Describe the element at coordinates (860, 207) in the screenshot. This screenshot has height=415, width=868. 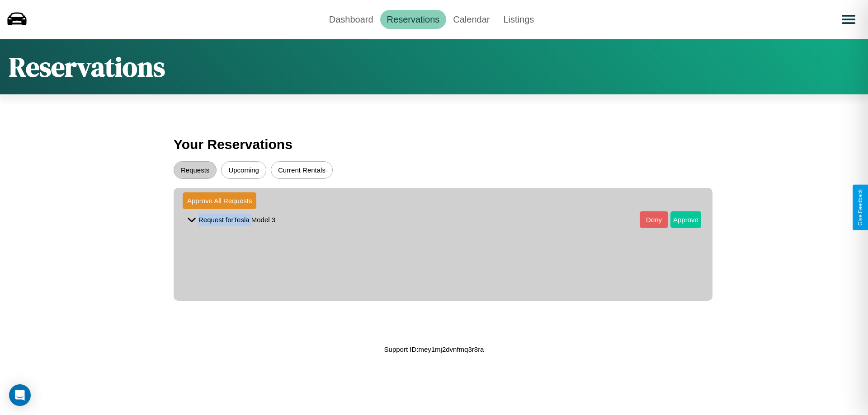
I see `div: Give Feedback` at that location.